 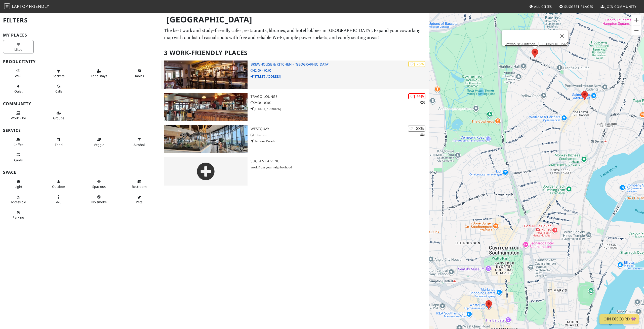 What do you see at coordinates (58, 73) in the screenshot?
I see `button: Sockets` at bounding box center [58, 73].